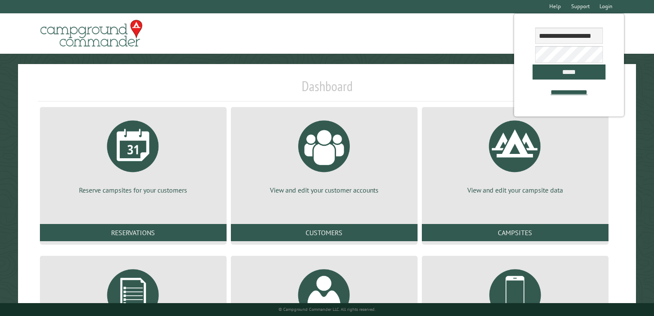  I want to click on a: View and edit your customer accounts, so click(324, 154).